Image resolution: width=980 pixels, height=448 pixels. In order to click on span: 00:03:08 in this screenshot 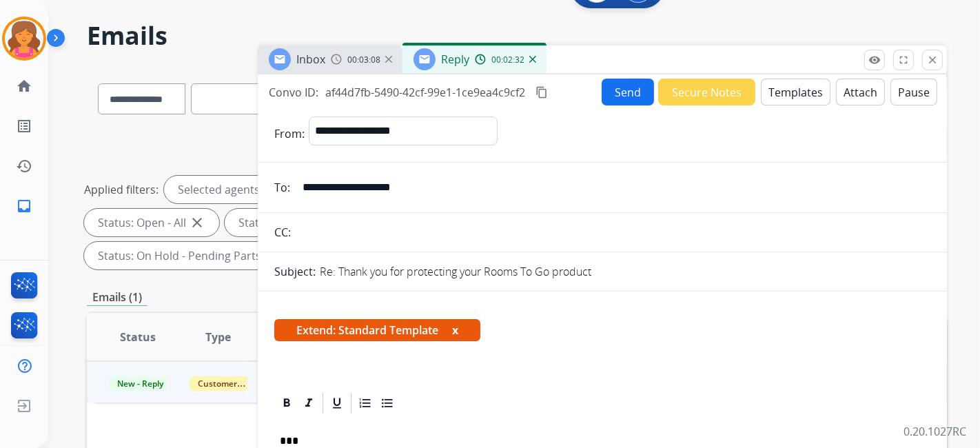, I will do `click(364, 60)`.